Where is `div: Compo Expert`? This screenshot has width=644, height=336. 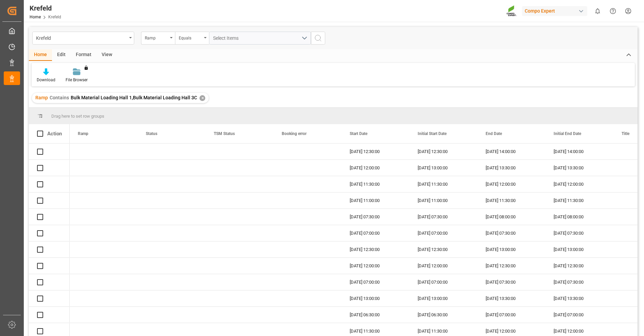 div: Compo Expert is located at coordinates (554, 11).